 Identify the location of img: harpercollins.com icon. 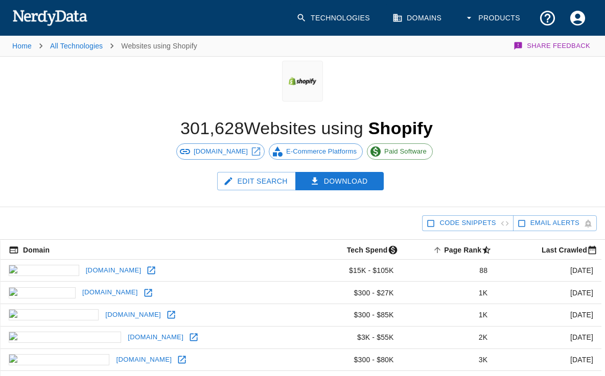
(65, 338).